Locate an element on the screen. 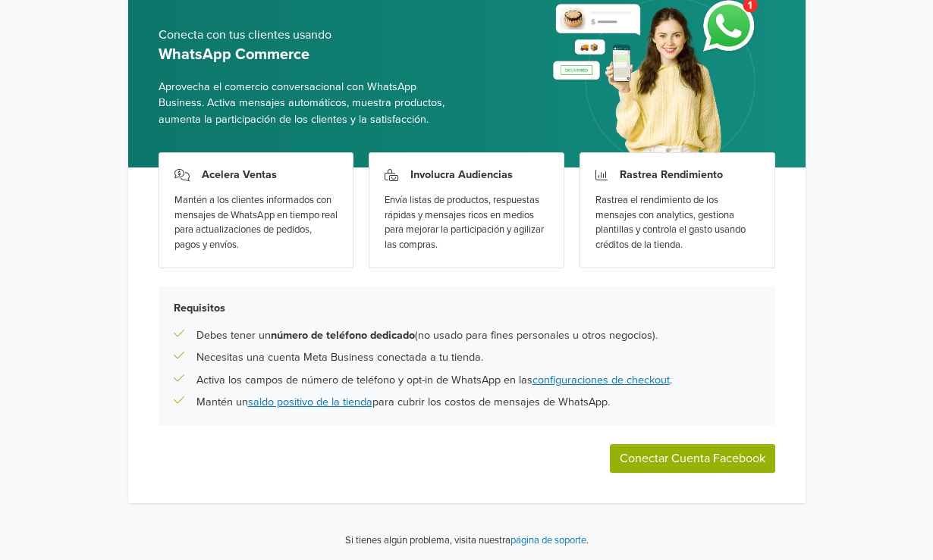 This screenshot has width=933, height=560. a: configuraciones de checkout is located at coordinates (601, 380).